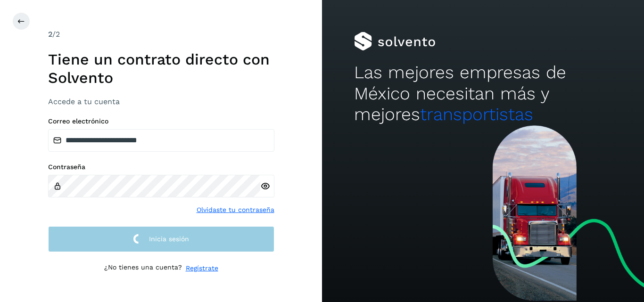 This screenshot has width=644, height=302. What do you see at coordinates (169, 239) in the screenshot?
I see `span: Inicia sesión` at bounding box center [169, 239].